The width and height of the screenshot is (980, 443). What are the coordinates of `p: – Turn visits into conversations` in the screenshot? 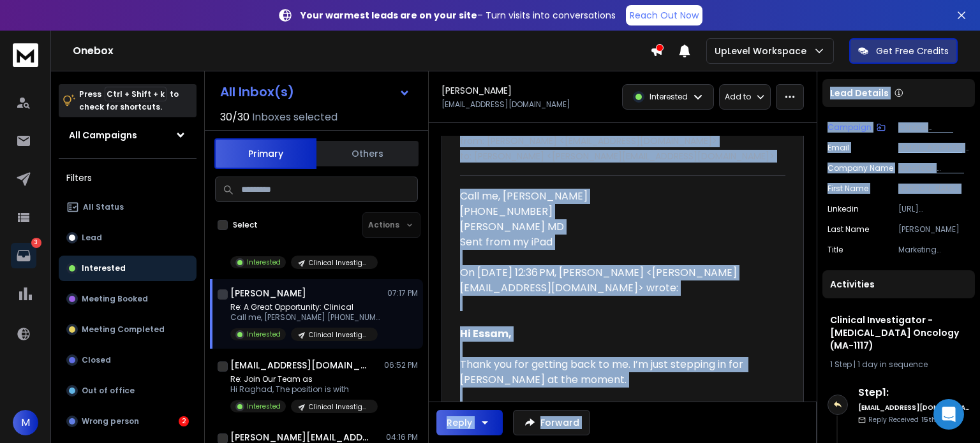 It's located at (458, 15).